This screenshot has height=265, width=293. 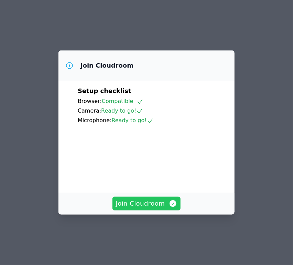 I want to click on span: Join Cloudroom, so click(x=146, y=204).